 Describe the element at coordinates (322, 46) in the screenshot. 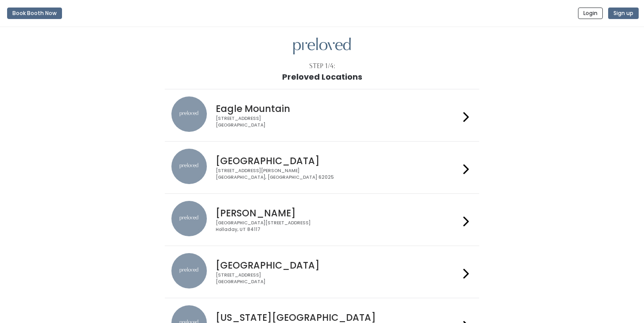

I see `img: preloved logo` at that location.